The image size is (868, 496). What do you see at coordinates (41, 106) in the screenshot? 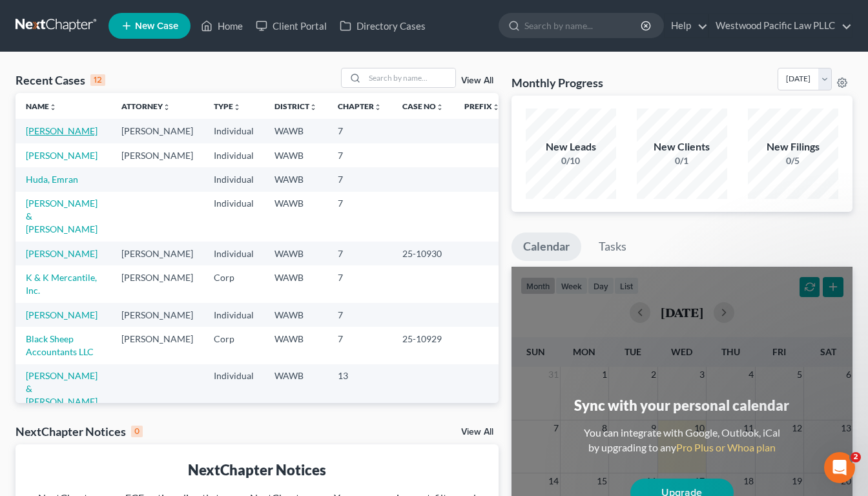
I see `a: Nameunfold_more` at bounding box center [41, 106].